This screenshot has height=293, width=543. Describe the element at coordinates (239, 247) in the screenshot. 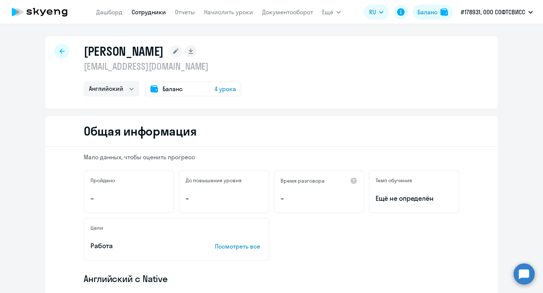

I see `p: Посмотреть все` at that location.